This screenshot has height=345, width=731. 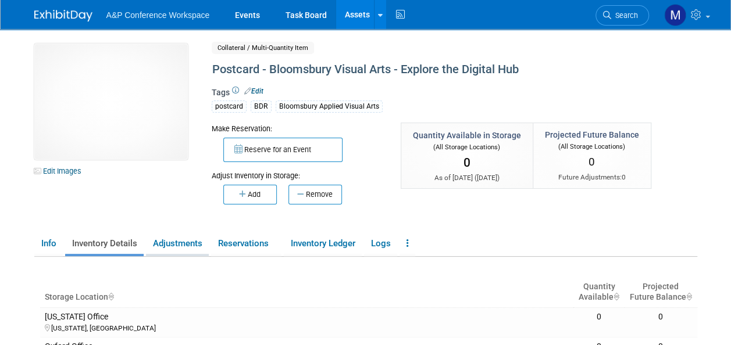 I want to click on div: BDR, so click(x=261, y=106).